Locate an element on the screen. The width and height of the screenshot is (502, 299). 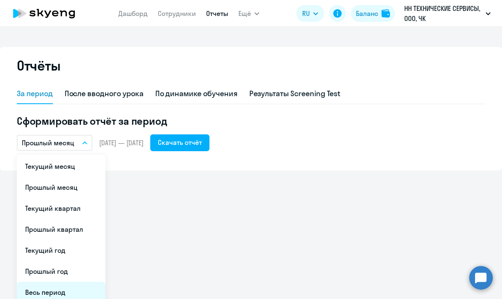
a: Сотрудники is located at coordinates (177, 13).